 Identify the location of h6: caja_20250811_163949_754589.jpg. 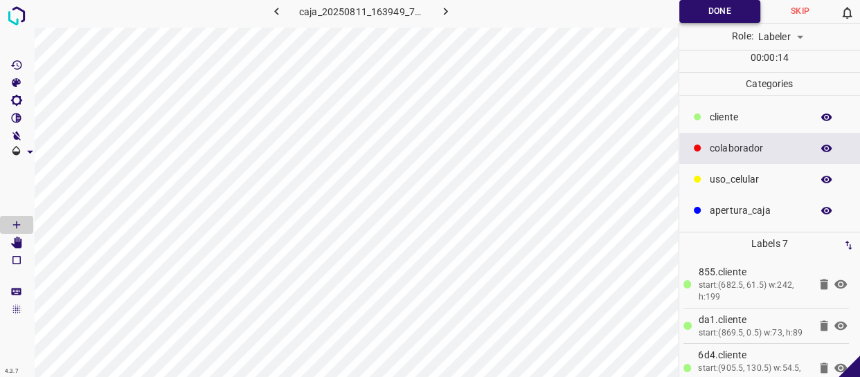
(361, 13).